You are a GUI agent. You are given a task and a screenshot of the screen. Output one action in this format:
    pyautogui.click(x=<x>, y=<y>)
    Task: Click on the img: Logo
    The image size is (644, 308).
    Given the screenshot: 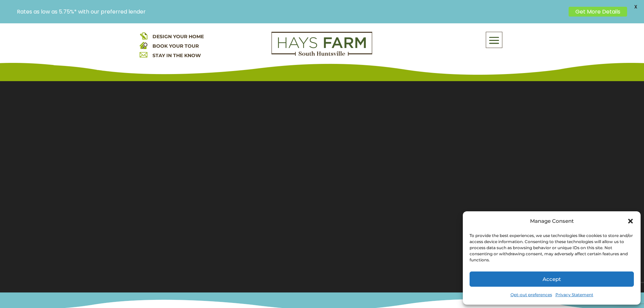 What is the action you would take?
    pyautogui.click(x=322, y=44)
    